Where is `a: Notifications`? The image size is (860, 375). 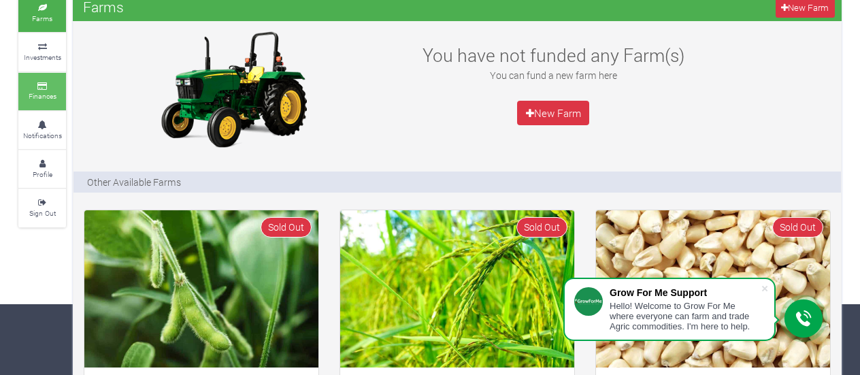
a: Notifications is located at coordinates (42, 130).